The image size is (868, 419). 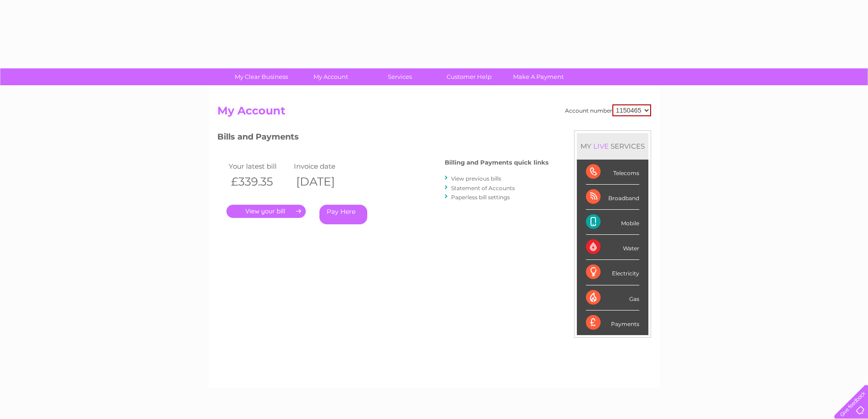 What do you see at coordinates (434, 113) in the screenshot?
I see `h2: My Account` at bounding box center [434, 113].